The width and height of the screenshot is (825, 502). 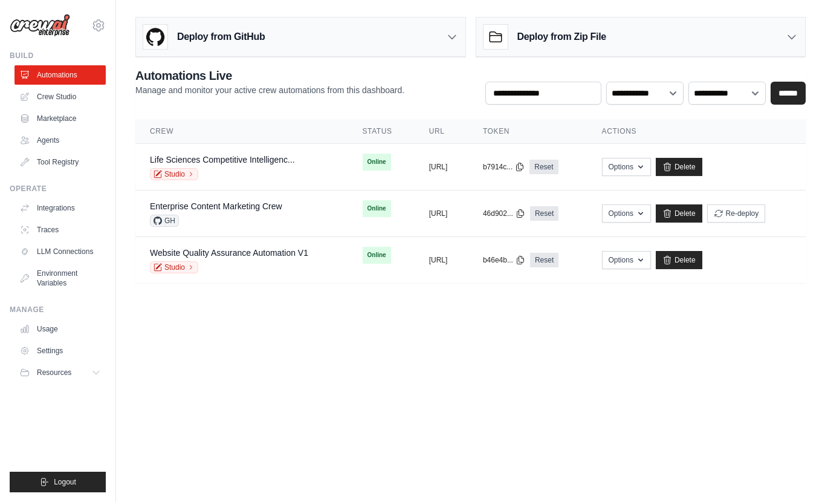 I want to click on a: Enterprise Content Marketing Crew, so click(x=216, y=206).